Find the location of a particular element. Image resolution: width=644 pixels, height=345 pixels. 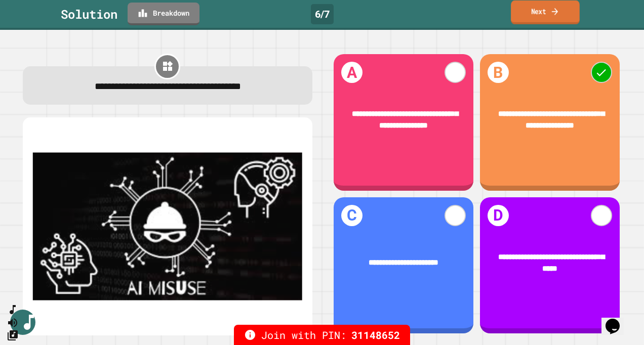

a: Breakdown is located at coordinates (163, 14).